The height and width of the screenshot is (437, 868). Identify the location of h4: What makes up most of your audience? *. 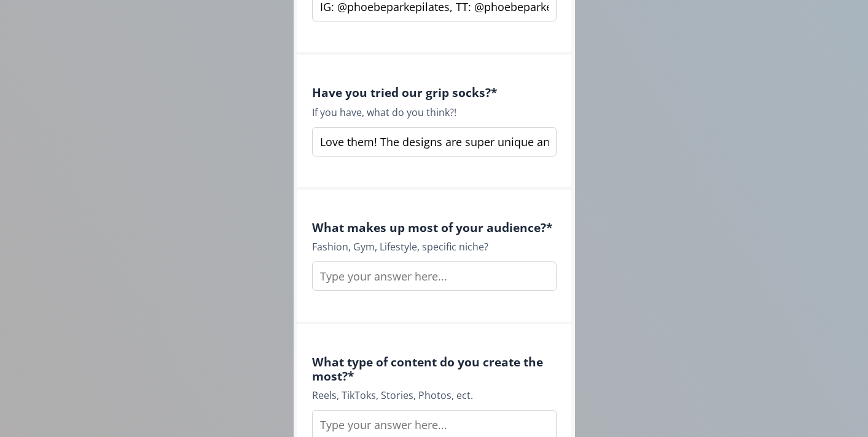
(435, 227).